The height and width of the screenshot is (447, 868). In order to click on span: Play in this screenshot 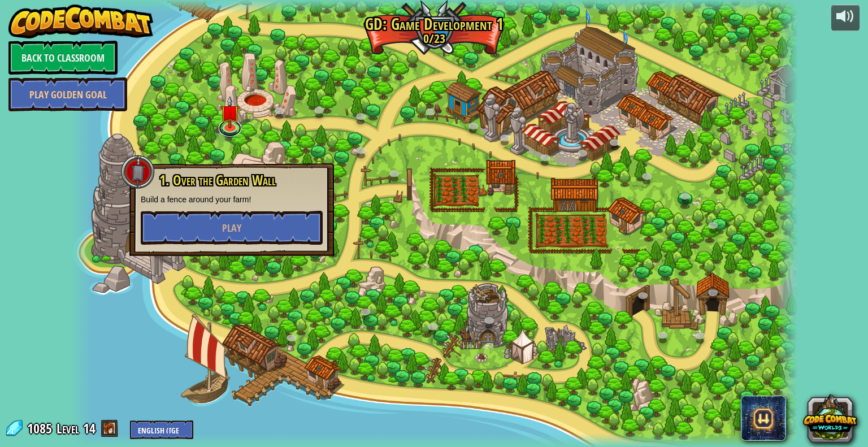, I will do `click(232, 228)`.